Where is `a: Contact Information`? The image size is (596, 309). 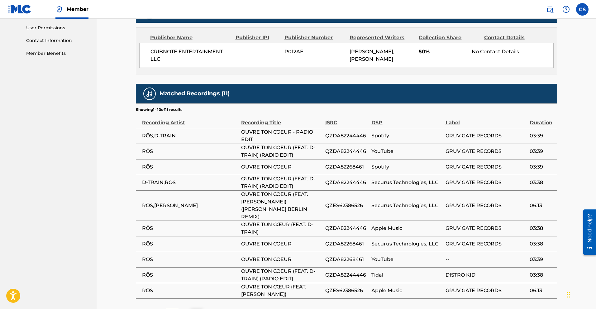 a: Contact Information is located at coordinates (58, 40).